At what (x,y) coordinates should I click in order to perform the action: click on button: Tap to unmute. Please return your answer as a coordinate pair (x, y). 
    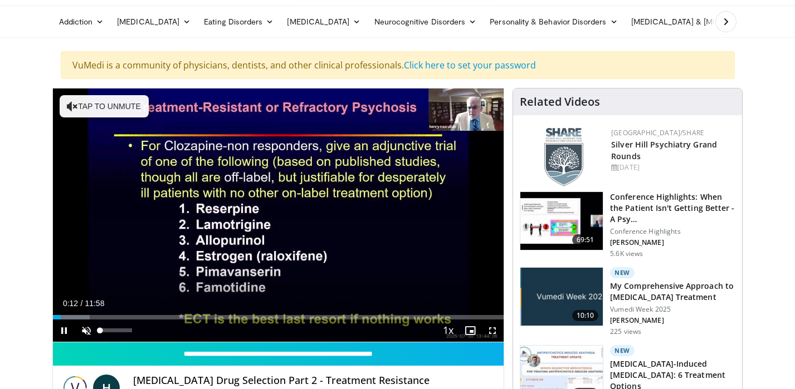
    Looking at the image, I should click on (104, 106).